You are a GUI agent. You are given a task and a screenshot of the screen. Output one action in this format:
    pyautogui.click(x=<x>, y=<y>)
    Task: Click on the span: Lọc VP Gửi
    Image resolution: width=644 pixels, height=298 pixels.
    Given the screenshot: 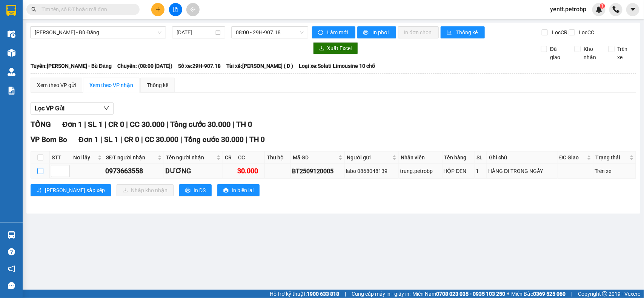 What is the action you would take?
    pyautogui.click(x=49, y=108)
    